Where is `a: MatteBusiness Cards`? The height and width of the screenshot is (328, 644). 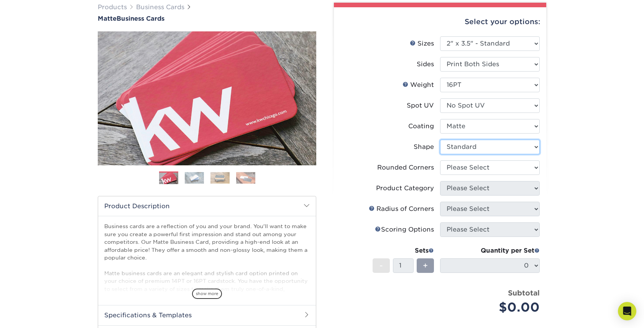 a: MatteBusiness Cards is located at coordinates (207, 18).